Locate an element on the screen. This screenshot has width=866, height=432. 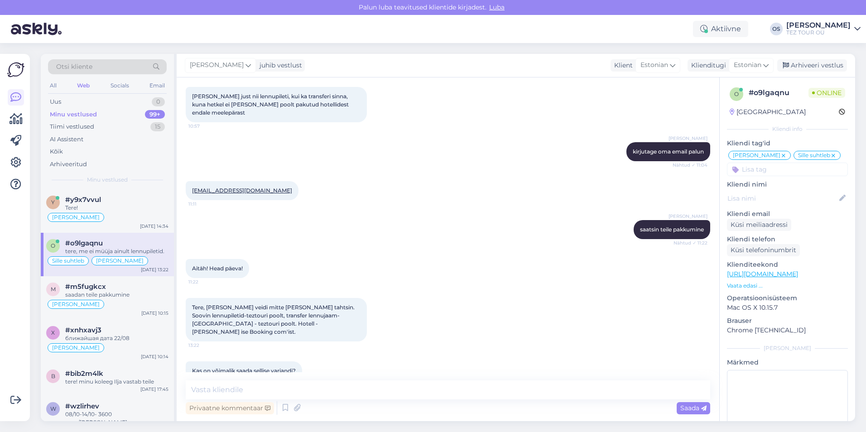
div: Küsi telefoninumbrit is located at coordinates (763, 250).